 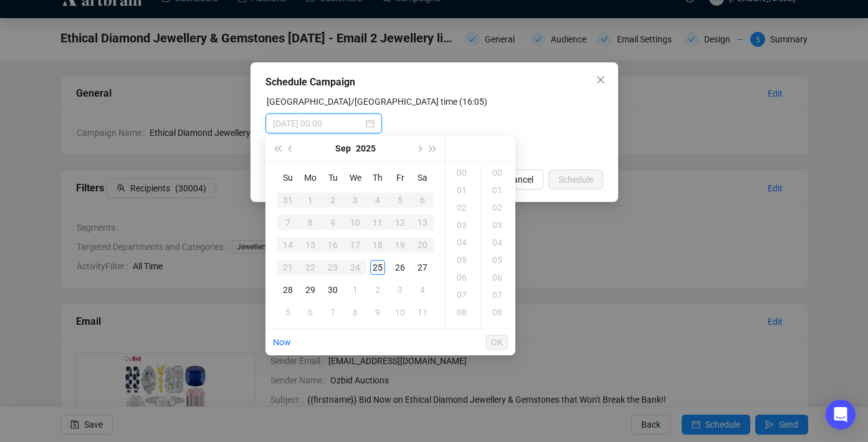 I want to click on div: 23, so click(x=333, y=267).